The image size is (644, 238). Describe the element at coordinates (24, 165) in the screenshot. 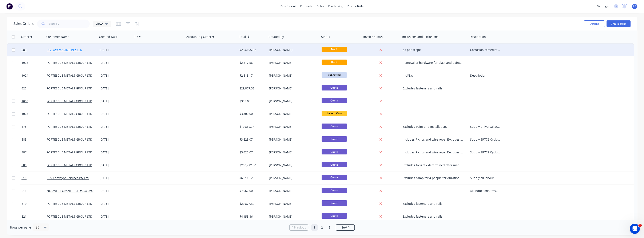

I see `span: 588` at that location.